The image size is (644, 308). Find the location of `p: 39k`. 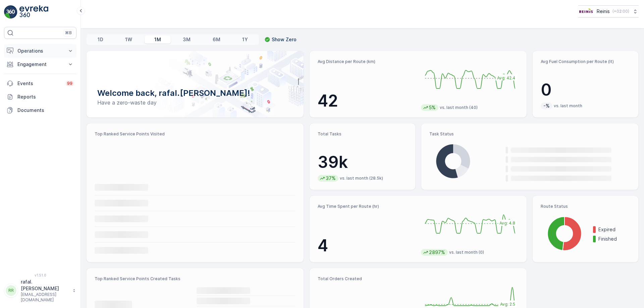

p: 39k is located at coordinates (362, 162).